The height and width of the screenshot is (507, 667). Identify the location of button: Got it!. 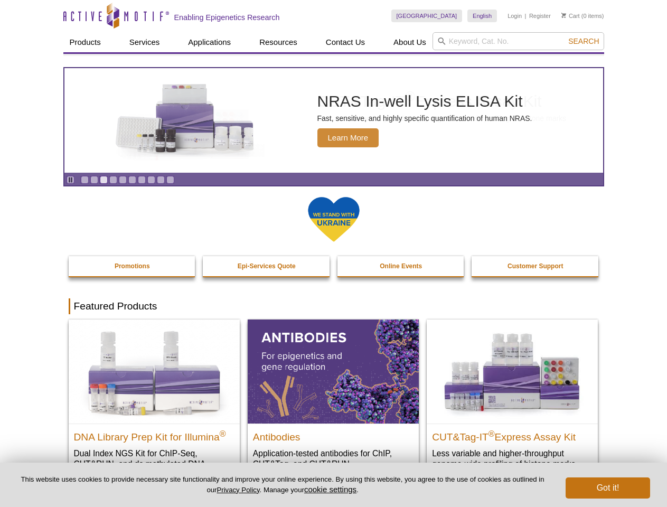
(608, 488).